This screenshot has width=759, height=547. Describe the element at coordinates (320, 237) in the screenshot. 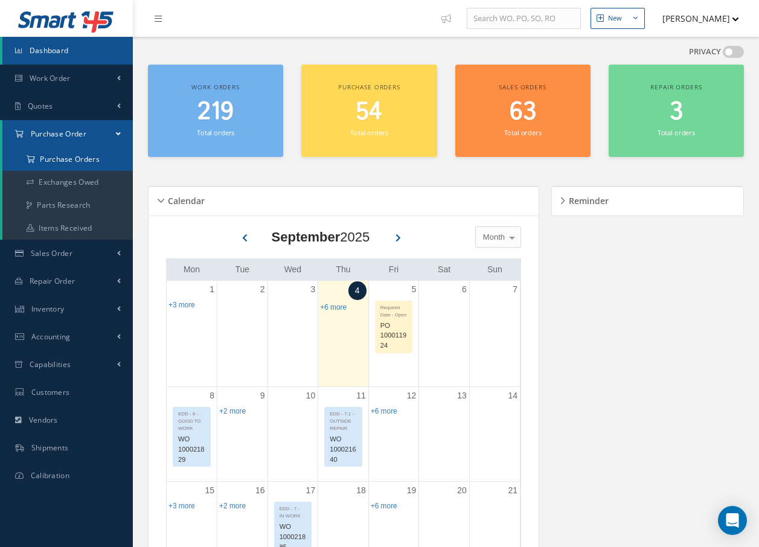

I see `div: 2025` at that location.